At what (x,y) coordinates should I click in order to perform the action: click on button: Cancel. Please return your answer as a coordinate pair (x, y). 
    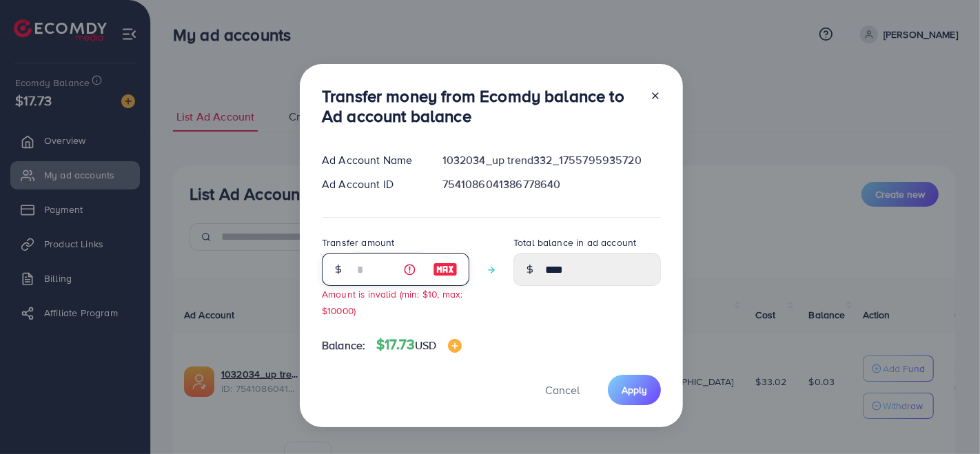
    Looking at the image, I should click on (563, 390).